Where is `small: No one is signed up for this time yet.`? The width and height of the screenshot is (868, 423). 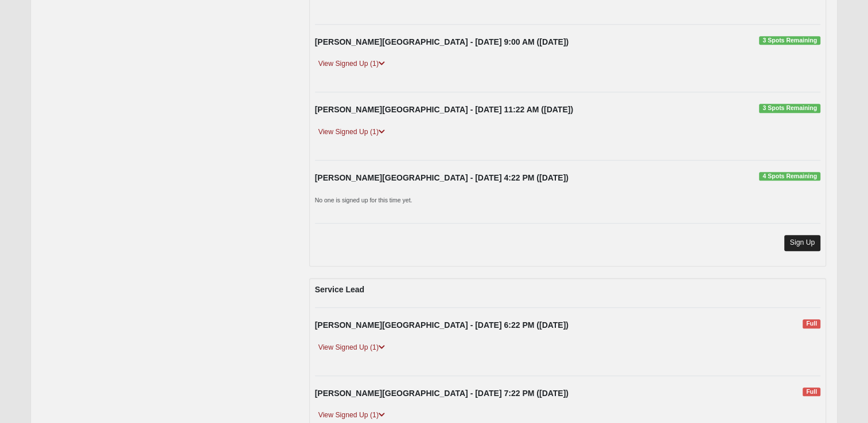
small: No one is signed up for this time yet. is located at coordinates (364, 200).